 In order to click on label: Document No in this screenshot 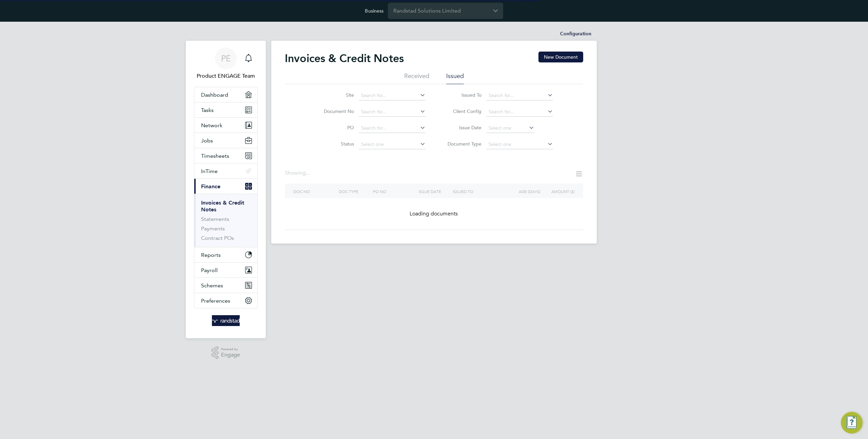, I will do `click(334, 112)`.